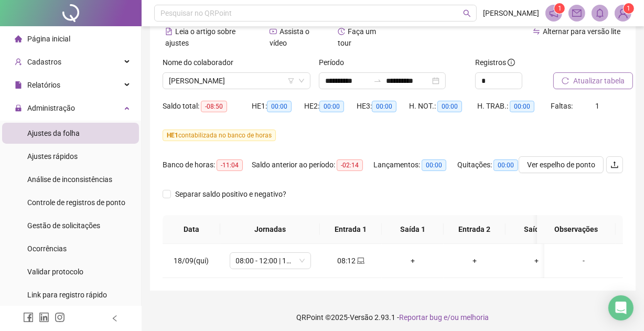  What do you see at coordinates (207, 165) in the screenshot?
I see `div: Banco de horas:` at bounding box center [207, 165].